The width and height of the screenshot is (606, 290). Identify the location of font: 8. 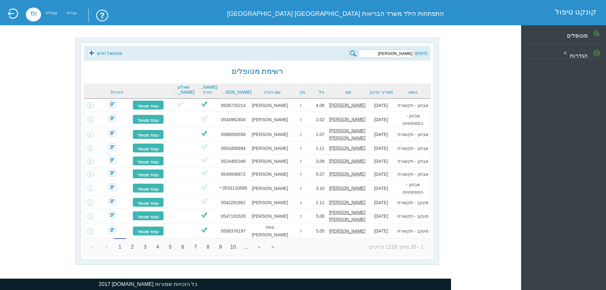
(208, 247).